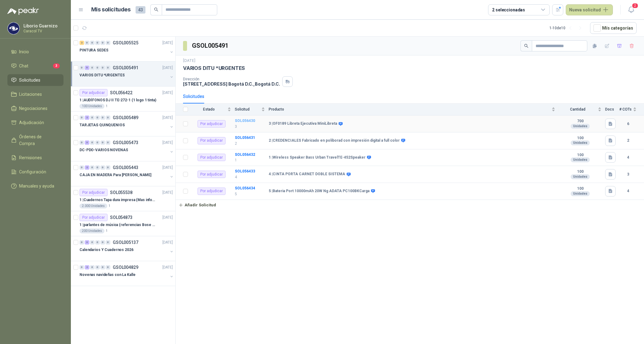 The image size is (644, 344). I want to click on th: Docs, so click(612, 109).